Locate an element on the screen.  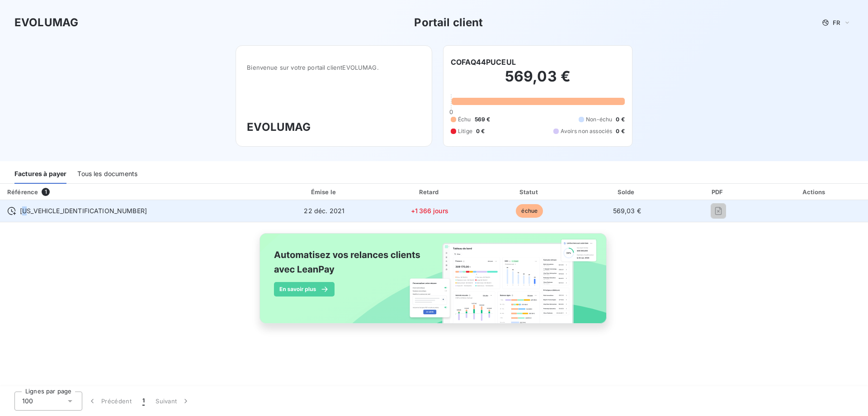
button: 1 is located at coordinates (144, 401).